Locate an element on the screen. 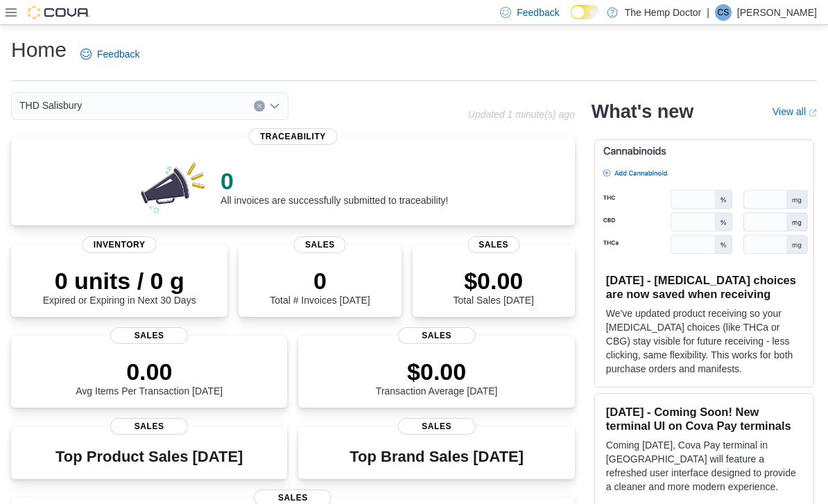 Image resolution: width=828 pixels, height=504 pixels. svg: External link is located at coordinates (813, 113).